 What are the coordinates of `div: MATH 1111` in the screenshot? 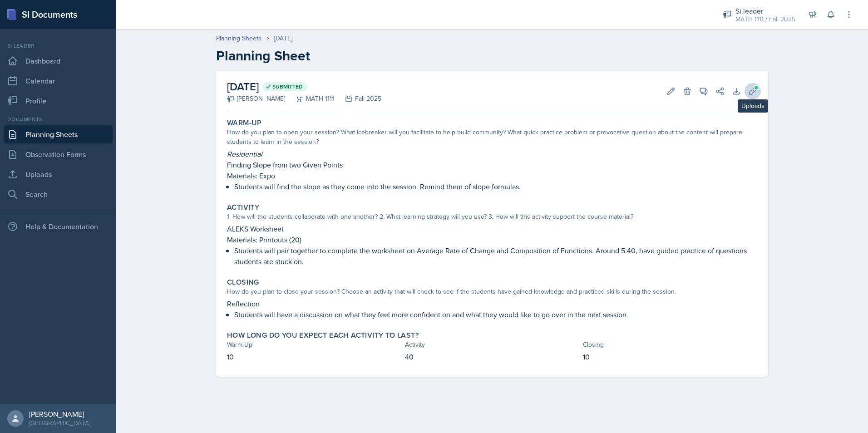 It's located at (310, 99).